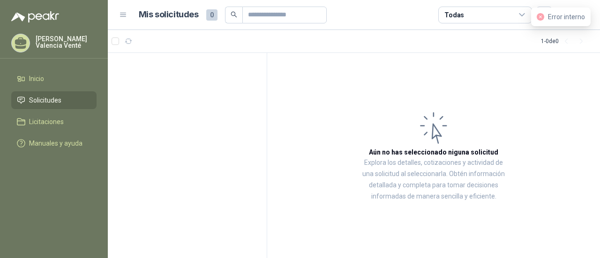  I want to click on span: Inicio, so click(37, 79).